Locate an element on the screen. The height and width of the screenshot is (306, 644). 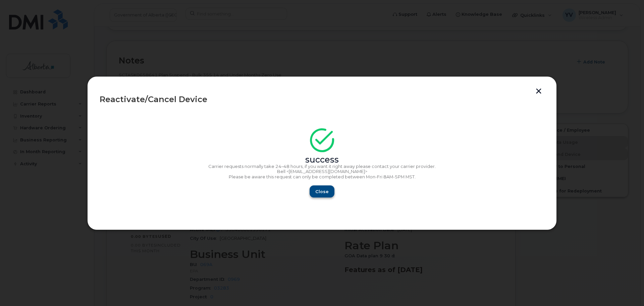
span: Close is located at coordinates (322, 192).